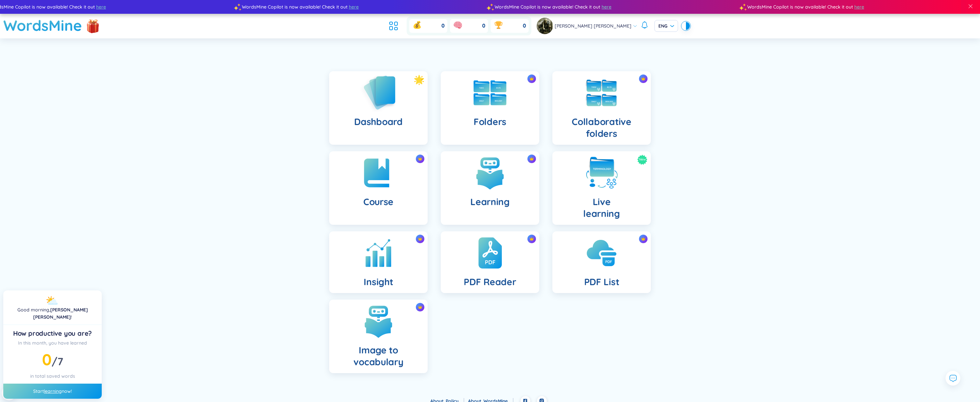 The width and height of the screenshot is (980, 402). What do you see at coordinates (93, 26) in the screenshot?
I see `img: flashSalesIcon.a7f4f837.png` at bounding box center [93, 26].